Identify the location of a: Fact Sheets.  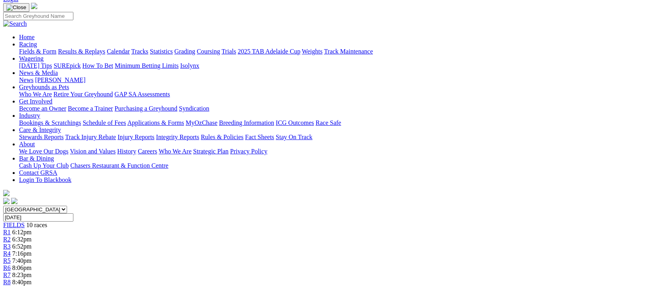
(260, 137).